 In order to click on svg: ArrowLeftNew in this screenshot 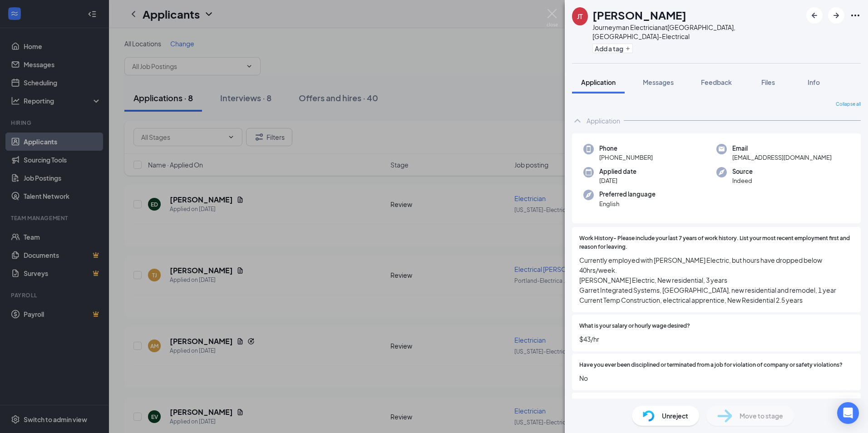, I will do `click(814, 15)`.